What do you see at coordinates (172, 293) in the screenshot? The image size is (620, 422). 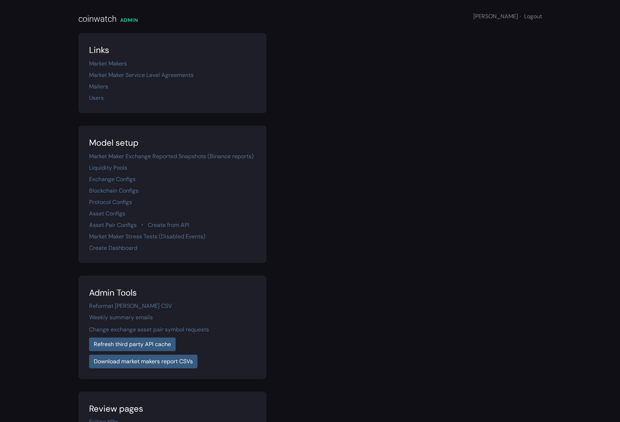 I see `div: Admin Tools` at bounding box center [172, 293].